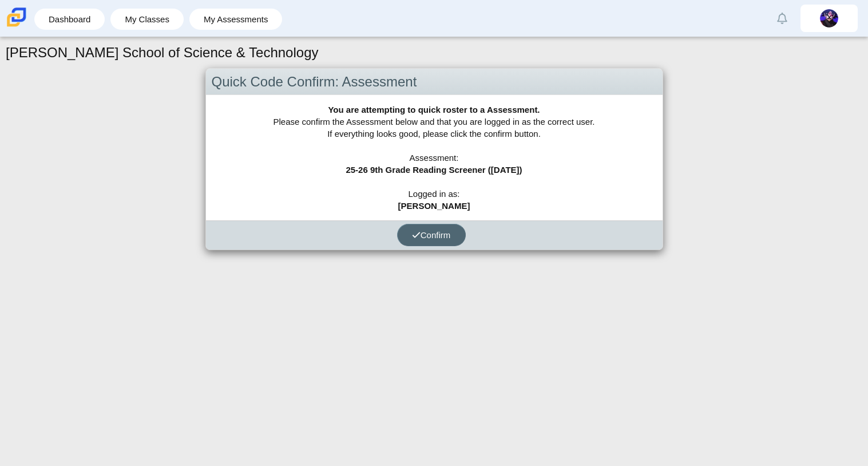 This screenshot has width=868, height=466. Describe the element at coordinates (17, 17) in the screenshot. I see `img: Carmen School of Science & Technology` at that location.